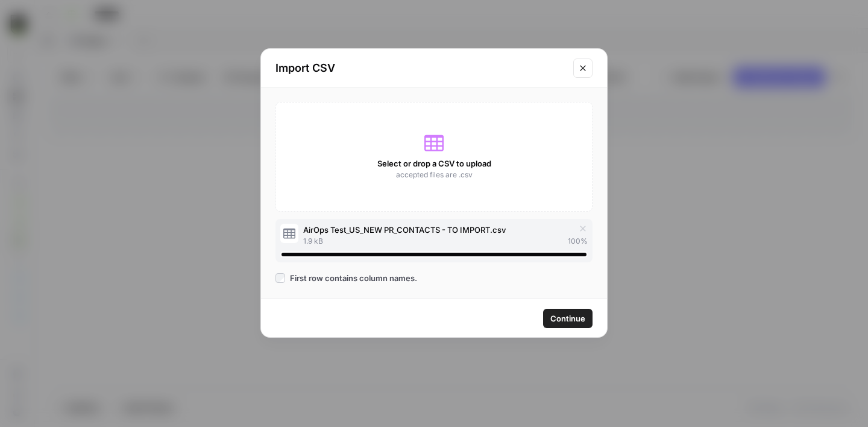  What do you see at coordinates (281, 278) in the screenshot?
I see `input: First row contains column names.` at bounding box center [281, 278].